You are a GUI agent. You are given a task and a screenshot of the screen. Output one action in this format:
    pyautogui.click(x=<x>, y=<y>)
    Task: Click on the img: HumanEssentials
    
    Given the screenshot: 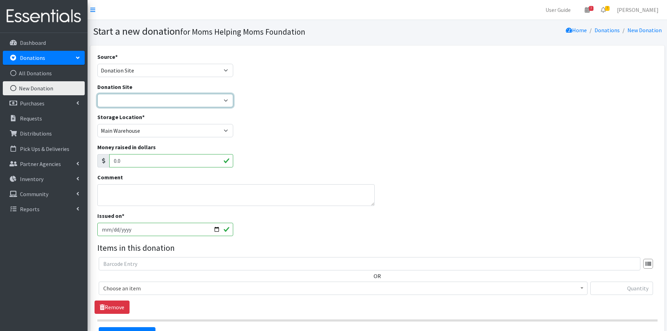 What is the action you would take?
    pyautogui.click(x=44, y=16)
    